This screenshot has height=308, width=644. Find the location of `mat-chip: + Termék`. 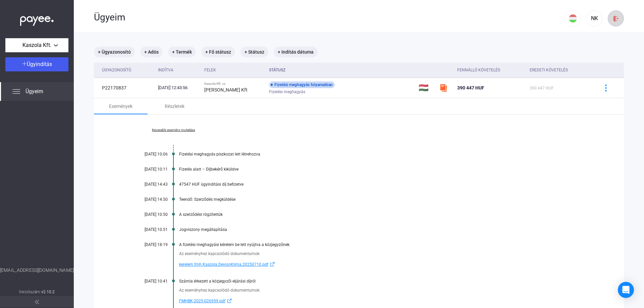

mat-chip: + Termék is located at coordinates (182, 52).